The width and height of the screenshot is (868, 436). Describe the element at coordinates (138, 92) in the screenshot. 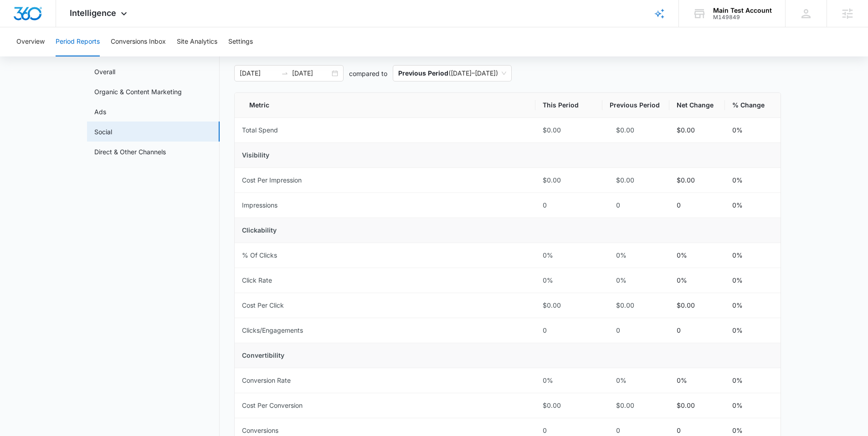

I see `a: Organic & Content Marketing` at that location.